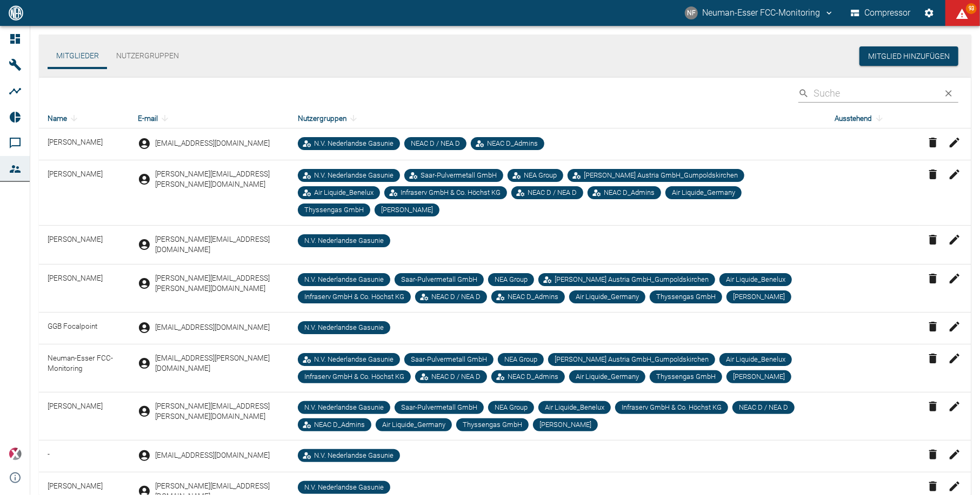  I want to click on div: Nutzergruppen, so click(557, 119).